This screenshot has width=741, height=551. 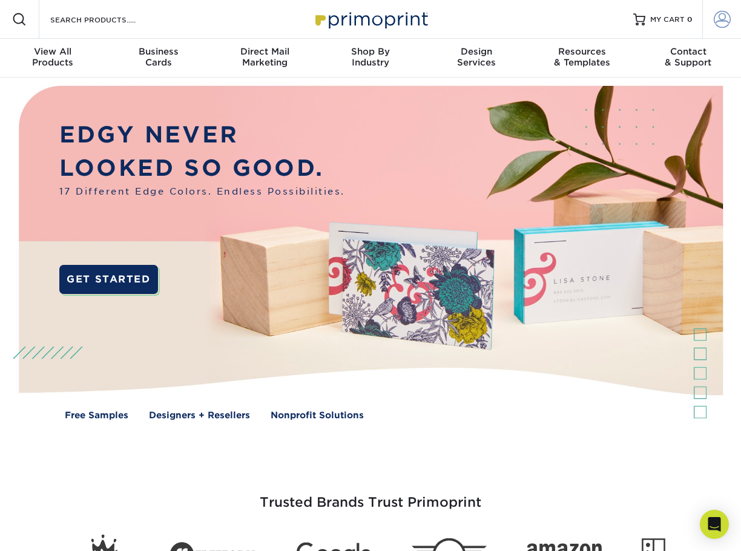 I want to click on div: Marketing, so click(x=265, y=57).